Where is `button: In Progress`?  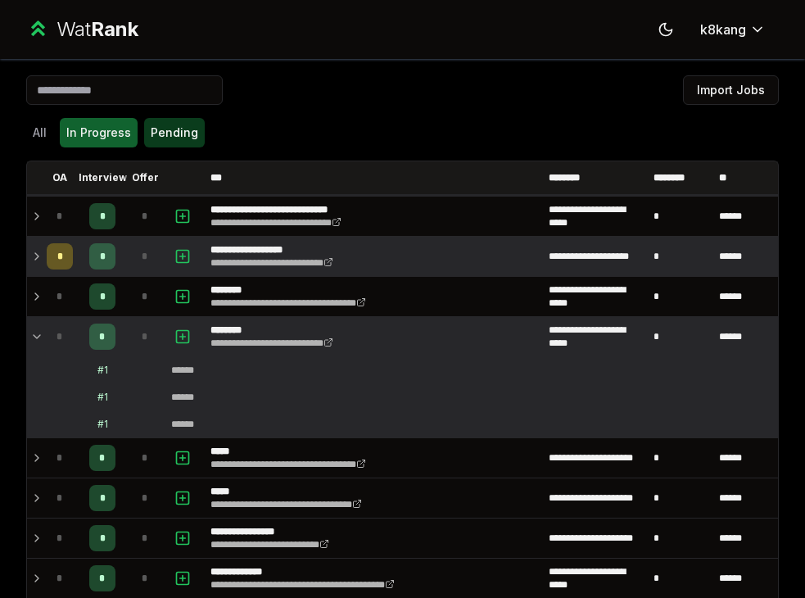 button: In Progress is located at coordinates (98, 133).